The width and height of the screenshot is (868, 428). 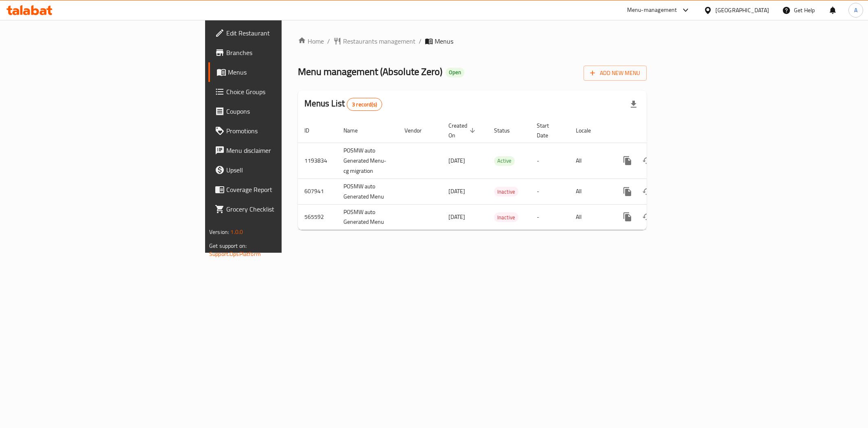 What do you see at coordinates (237, 232) in the screenshot?
I see `span: 1.0.0` at bounding box center [237, 232].